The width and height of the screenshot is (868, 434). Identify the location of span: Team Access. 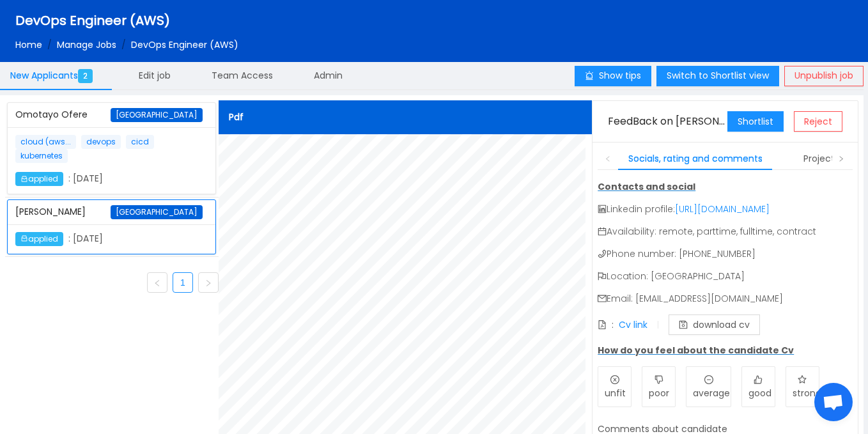
(243, 75).